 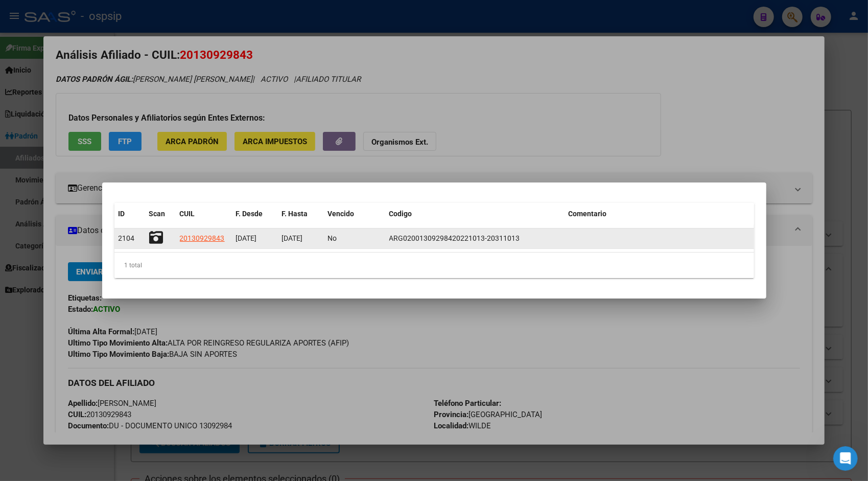 I want to click on span: 20130929843, so click(x=202, y=238).